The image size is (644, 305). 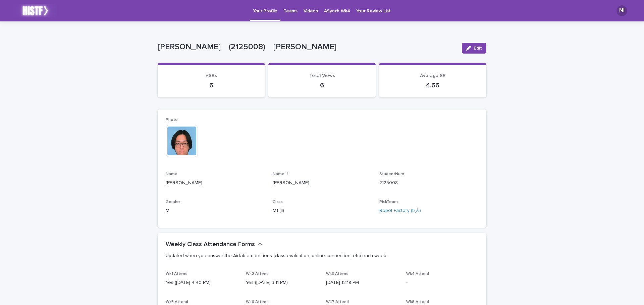 What do you see at coordinates (417, 302) in the screenshot?
I see `span: Wk8 Attend` at bounding box center [417, 302].